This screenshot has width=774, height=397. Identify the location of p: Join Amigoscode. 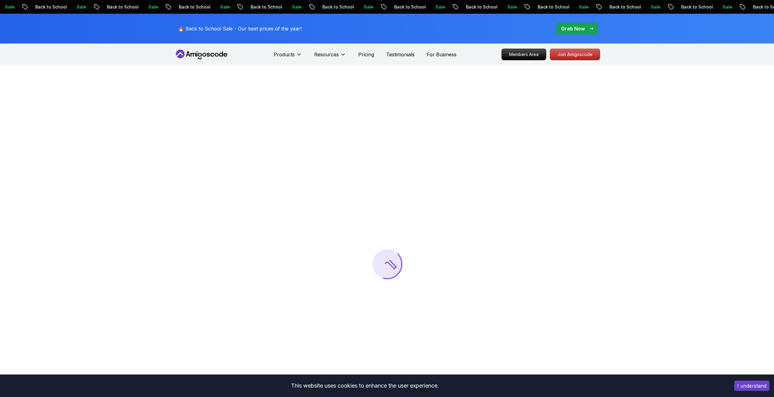
(574, 54).